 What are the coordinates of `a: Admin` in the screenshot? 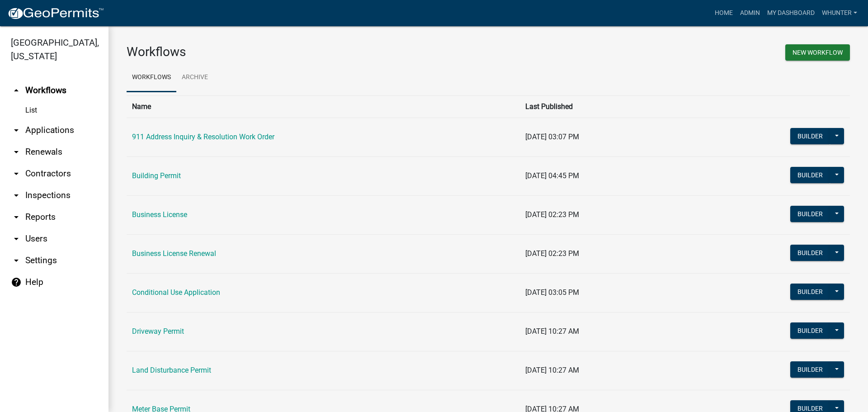 It's located at (750, 13).